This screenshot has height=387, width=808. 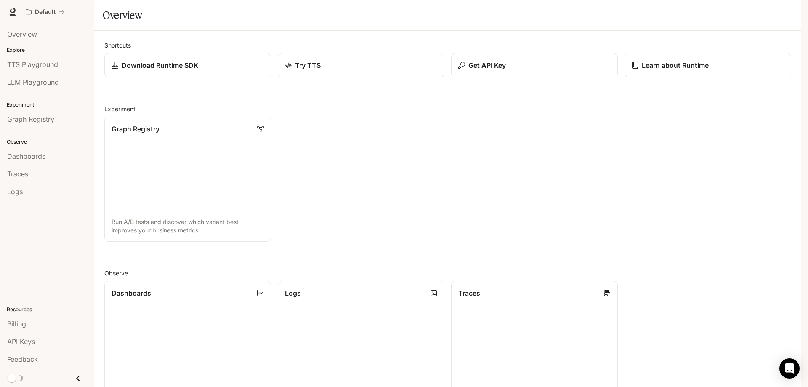 What do you see at coordinates (448, 45) in the screenshot?
I see `h2: Shortcuts` at bounding box center [448, 45].